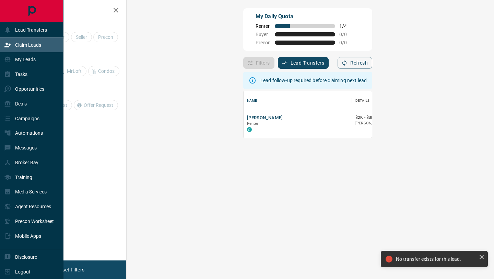 This screenshot has width=494, height=279. Describe the element at coordinates (305, 16) in the screenshot. I see `p: My Daily Quota` at that location.